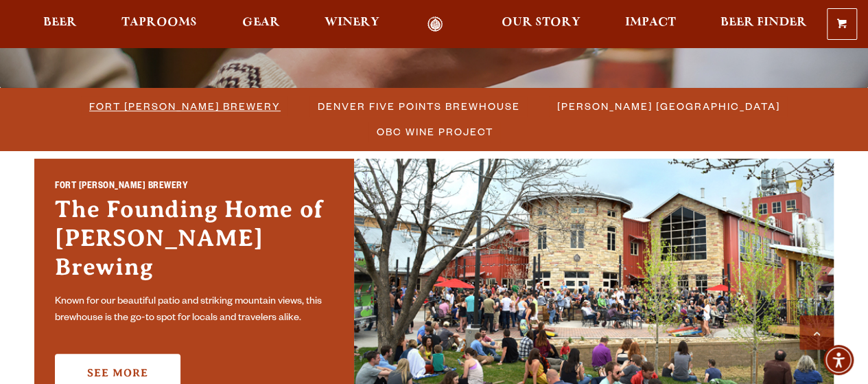 The height and width of the screenshot is (384, 868). I want to click on a: Beer, so click(60, 24).